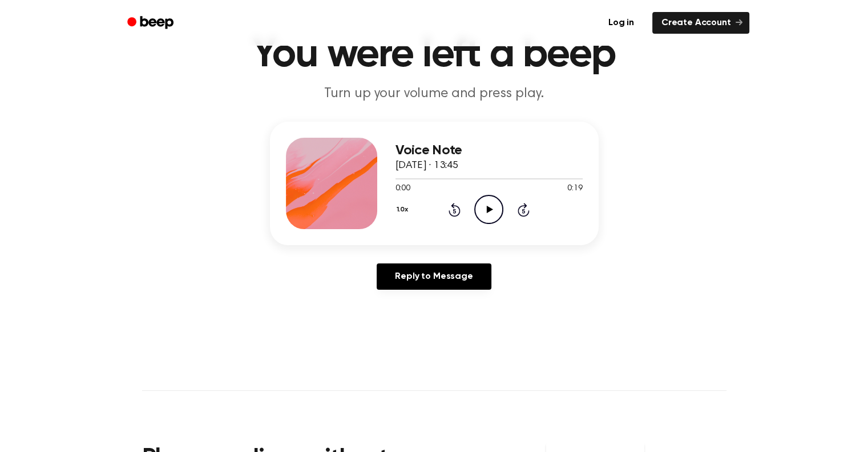  Describe the element at coordinates (489, 150) in the screenshot. I see `h3: Voice Note` at that location.